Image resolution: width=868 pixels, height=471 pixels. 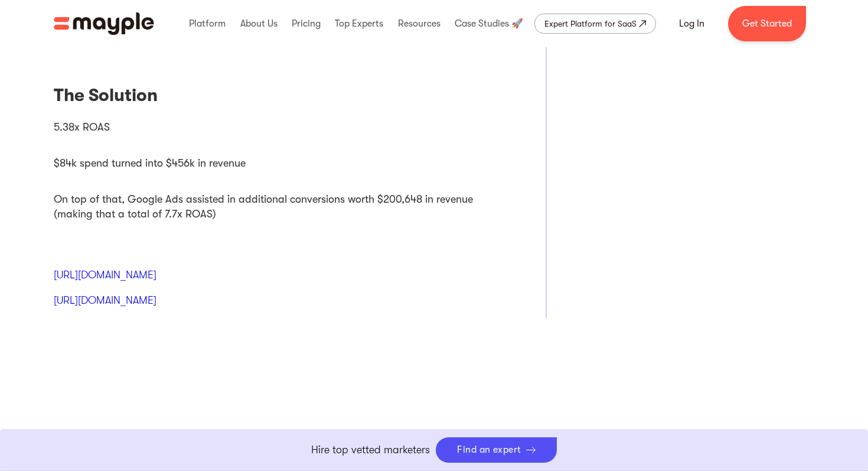 What do you see at coordinates (767, 24) in the screenshot?
I see `a: Get Started` at bounding box center [767, 24].